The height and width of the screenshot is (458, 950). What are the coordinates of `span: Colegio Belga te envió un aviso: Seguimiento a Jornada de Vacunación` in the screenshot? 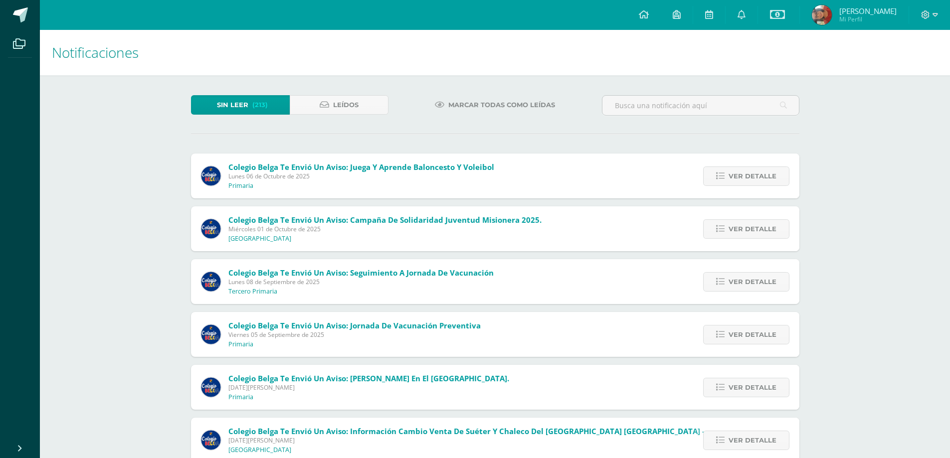 It's located at (361, 273).